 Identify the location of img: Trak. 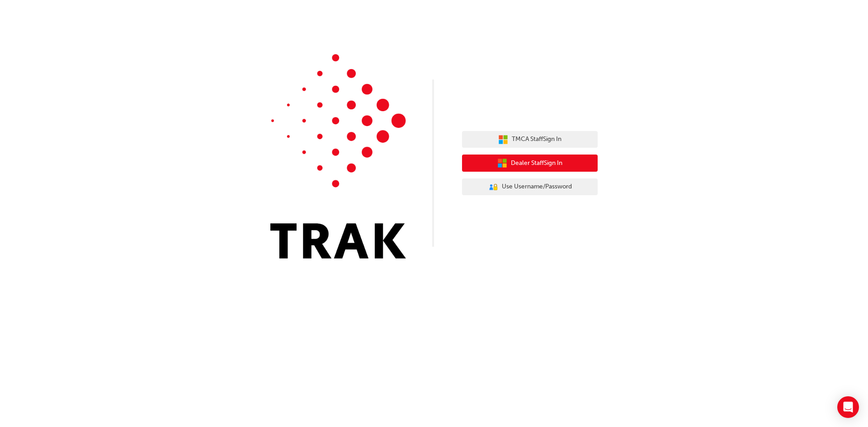
(338, 156).